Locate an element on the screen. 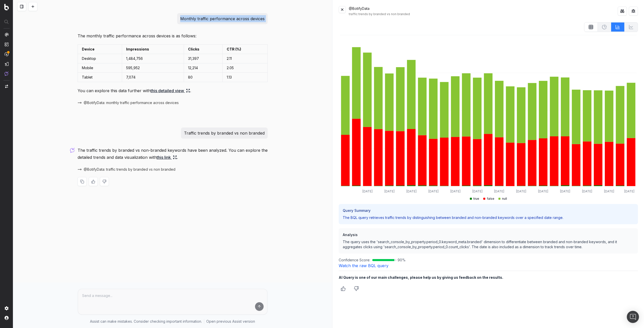  img: Switch project is located at coordinates (6, 87).